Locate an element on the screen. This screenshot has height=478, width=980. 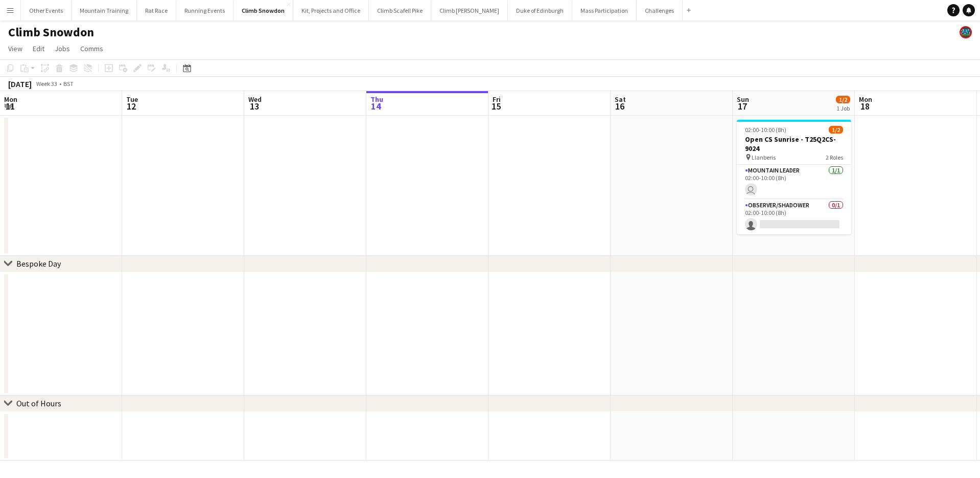
button: Mass Participation is located at coordinates (604, 11).